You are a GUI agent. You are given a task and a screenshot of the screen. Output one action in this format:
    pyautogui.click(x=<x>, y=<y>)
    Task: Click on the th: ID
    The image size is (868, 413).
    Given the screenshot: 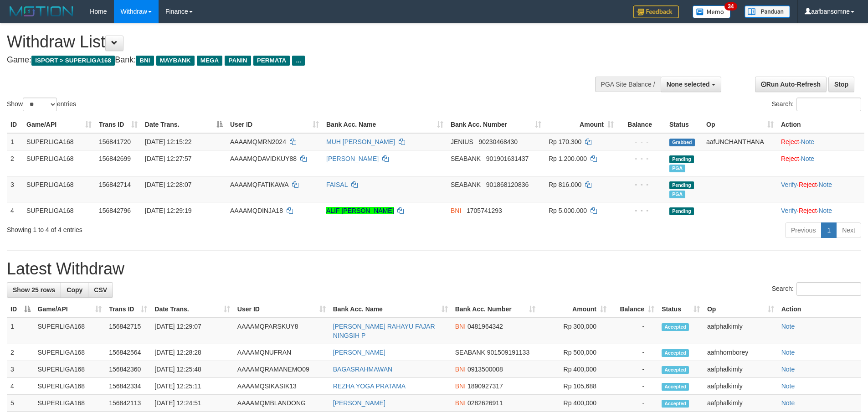 What is the action you would take?
    pyautogui.click(x=15, y=124)
    